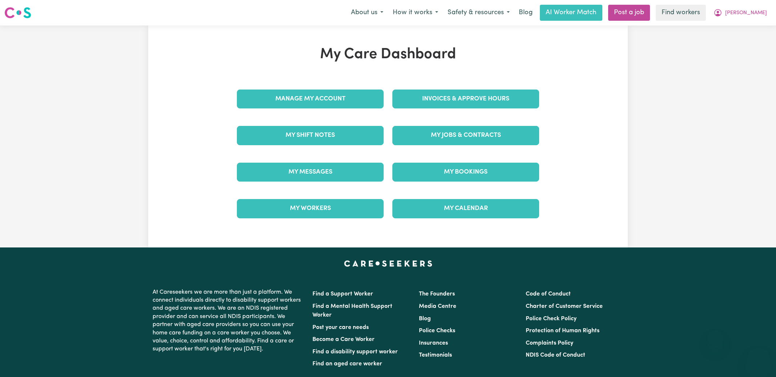 The width and height of the screenshot is (776, 377). Describe the element at coordinates (415, 13) in the screenshot. I see `button: How it works` at that location.